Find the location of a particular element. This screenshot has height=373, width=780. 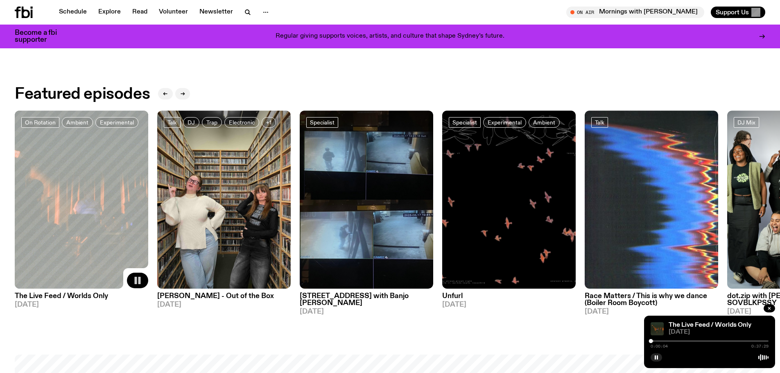

a: Volunteer is located at coordinates (173, 12).